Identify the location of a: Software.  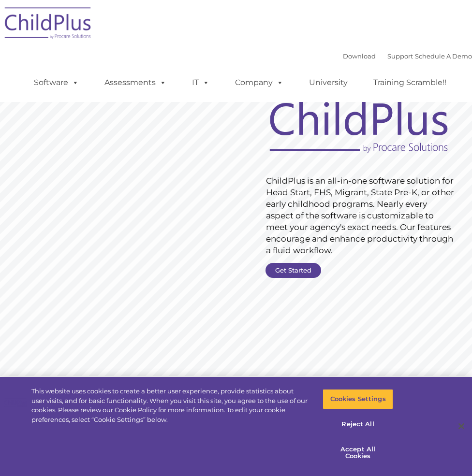
(56, 83).